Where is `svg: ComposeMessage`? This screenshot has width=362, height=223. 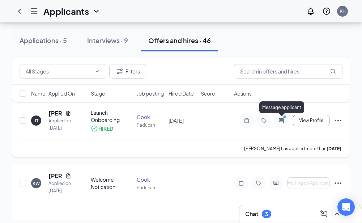 svg: ComposeMessage is located at coordinates (324, 214).